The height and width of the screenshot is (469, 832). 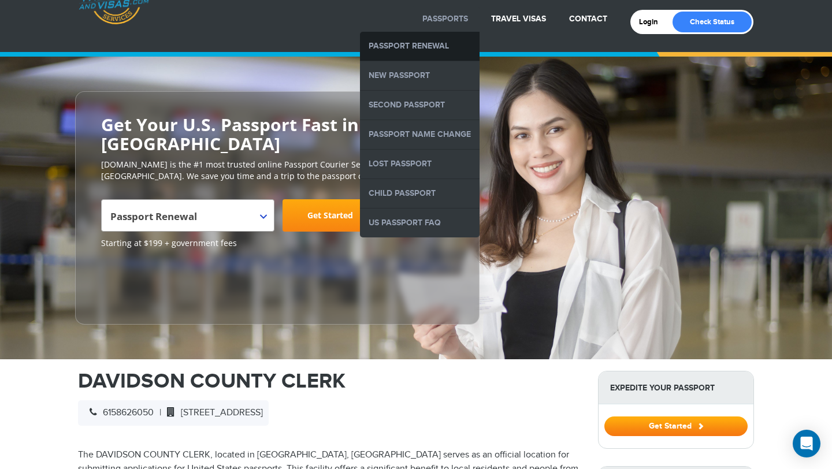 I want to click on a: Passport Name Change, so click(x=420, y=135).